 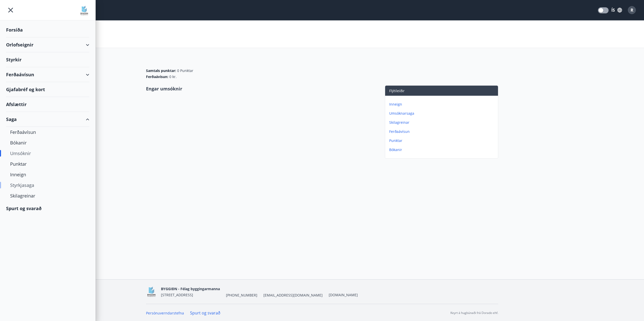 I want to click on div: Spurt og svarað, so click(x=47, y=208).